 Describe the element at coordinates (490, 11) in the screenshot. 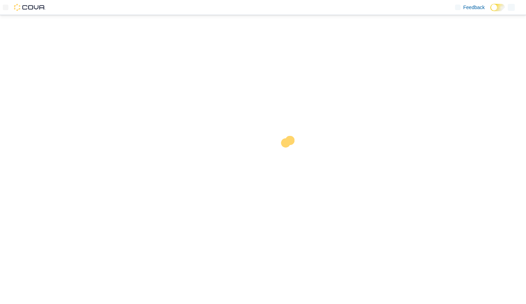

I see `span: Dark Mode` at that location.